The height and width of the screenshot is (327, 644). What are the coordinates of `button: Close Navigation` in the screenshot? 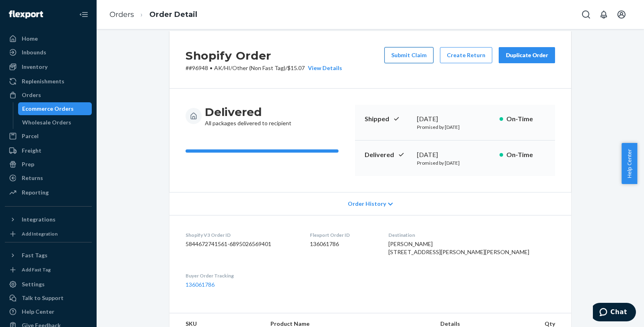 It's located at (83, 15).